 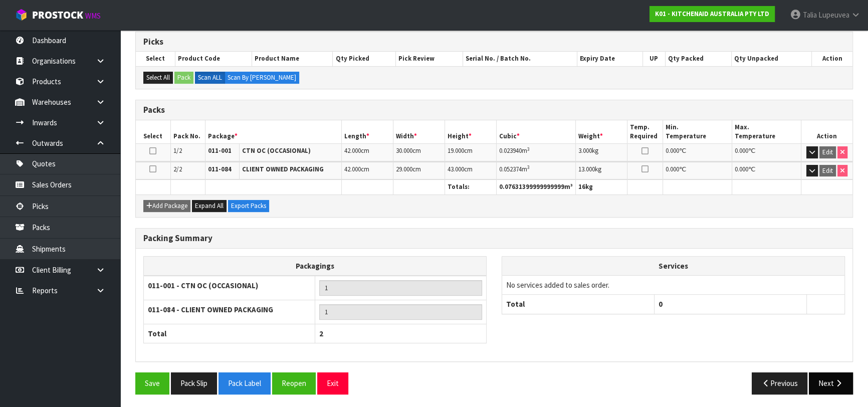 What do you see at coordinates (283, 169) in the screenshot?
I see `strong: CLIENT OWNED PACKAGING` at bounding box center [283, 169].